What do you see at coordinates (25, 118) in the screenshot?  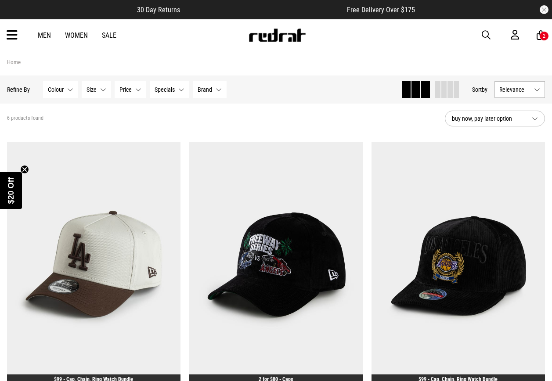 I see `span: 6 products found` at bounding box center [25, 118].